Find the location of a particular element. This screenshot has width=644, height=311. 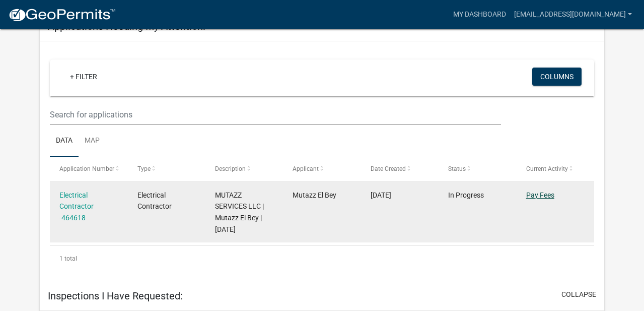

datatable-header-cell: Description is located at coordinates (244, 169).